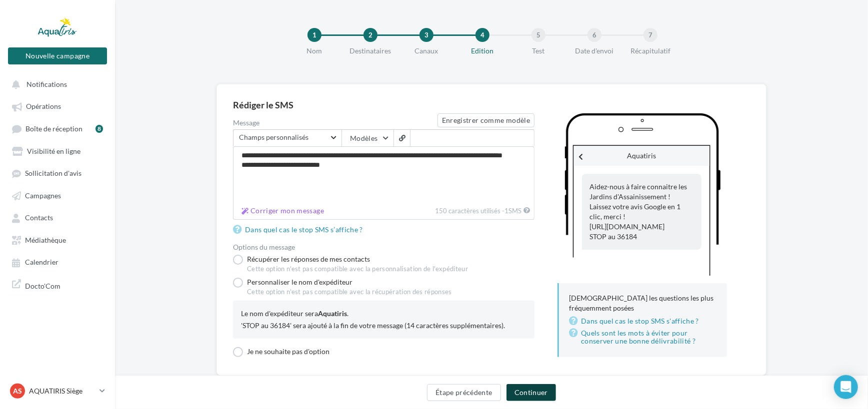 This screenshot has height=409, width=868. Describe the element at coordinates (335, 123) in the screenshot. I see `label: Message` at that location.